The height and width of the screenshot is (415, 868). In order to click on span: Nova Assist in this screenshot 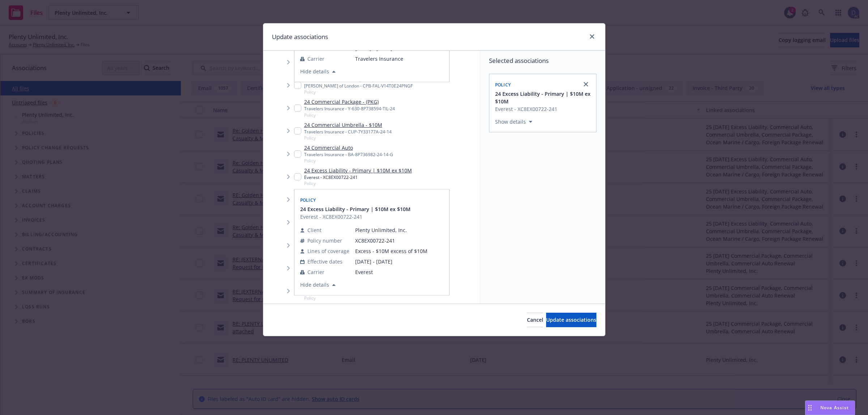, I will do `click(835, 407)`.